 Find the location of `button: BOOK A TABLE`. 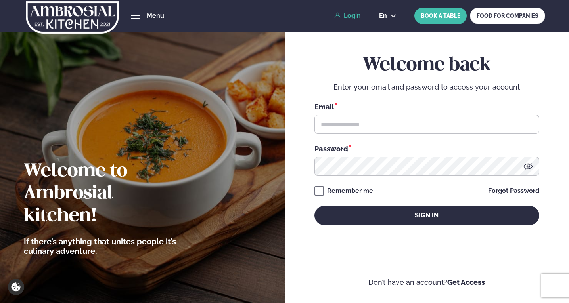

button: BOOK A TABLE is located at coordinates (440, 16).